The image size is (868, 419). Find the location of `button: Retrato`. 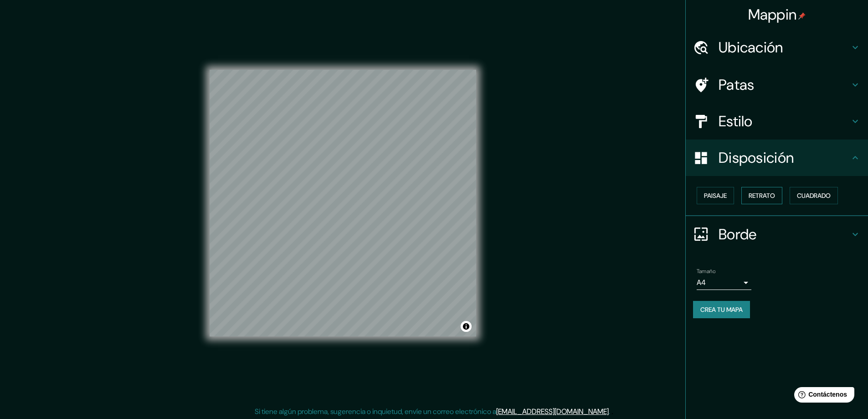

button: Retrato is located at coordinates (761, 196).